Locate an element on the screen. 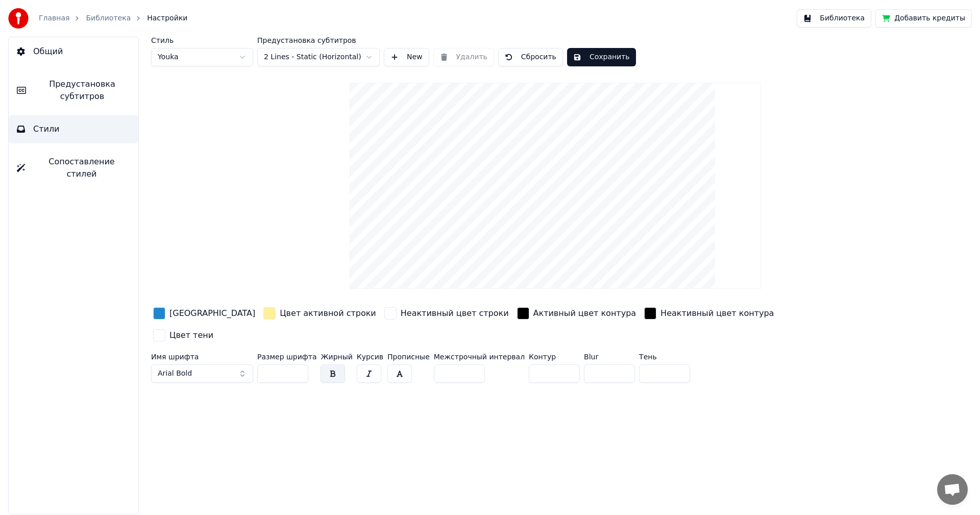  div: Неактивный цвет контура is located at coordinates (717, 313).